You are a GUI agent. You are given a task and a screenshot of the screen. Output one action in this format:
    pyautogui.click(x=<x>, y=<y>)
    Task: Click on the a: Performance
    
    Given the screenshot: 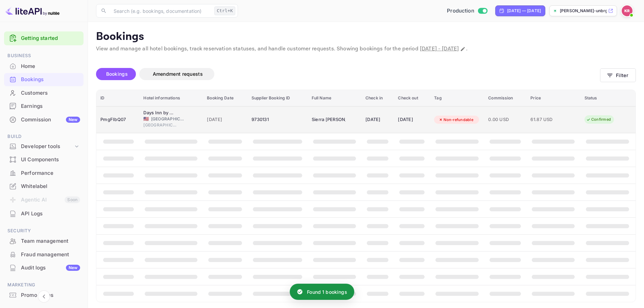 What is the action you would take?
    pyautogui.click(x=44, y=173)
    